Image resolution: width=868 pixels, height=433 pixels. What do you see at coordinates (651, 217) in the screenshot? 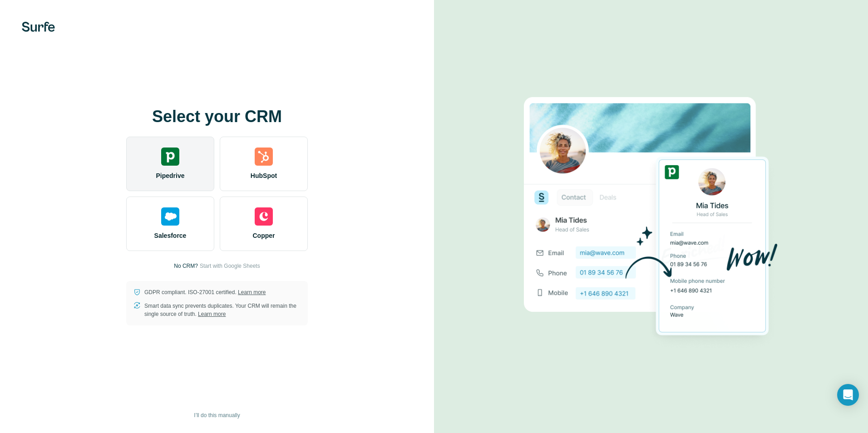
I see `img: PIPEDRIVE image` at bounding box center [651, 217].